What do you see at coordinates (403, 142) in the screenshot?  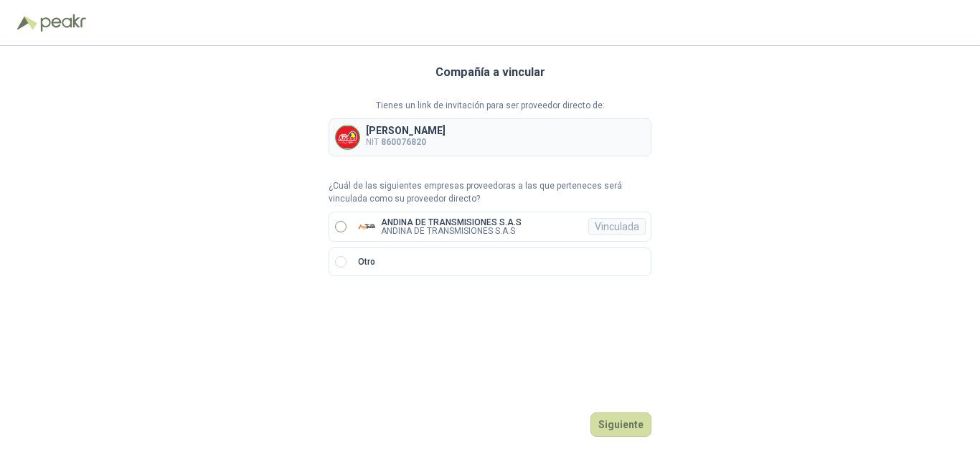 I see `b: 860076820` at bounding box center [403, 142].